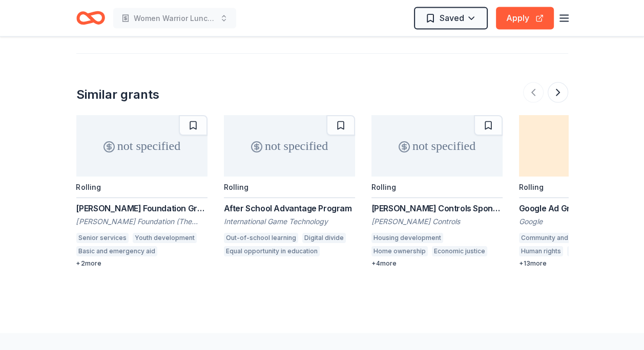 This screenshot has height=350, width=644. Describe the element at coordinates (102, 238) in the screenshot. I see `div: Senior services` at that location.